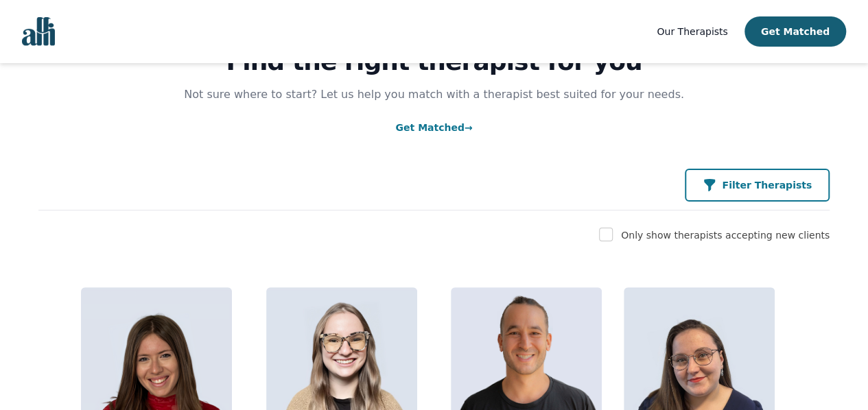 The image size is (868, 410). What do you see at coordinates (434, 95) in the screenshot?
I see `p: Not sure where to start? Let us help you match with a therapist best suited for your needs.` at bounding box center [434, 95].